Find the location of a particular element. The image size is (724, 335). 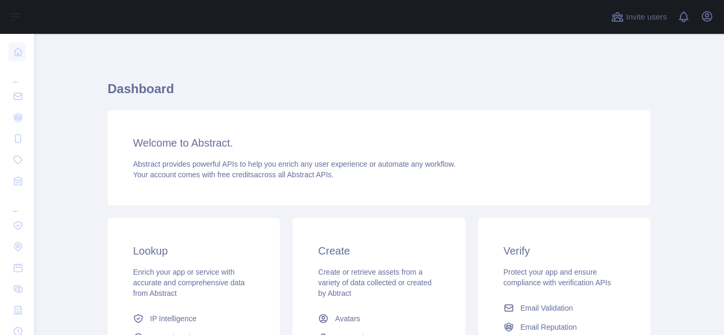

span: Invite users is located at coordinates (646, 17).